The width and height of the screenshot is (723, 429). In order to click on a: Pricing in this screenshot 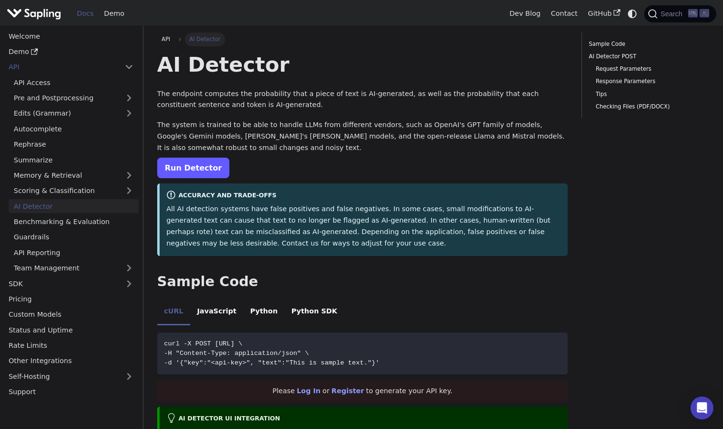, I will do `click(71, 299)`.